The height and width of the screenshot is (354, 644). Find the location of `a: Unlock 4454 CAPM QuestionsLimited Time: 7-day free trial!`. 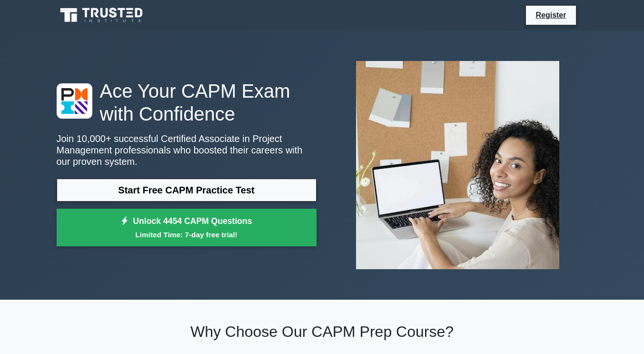

a: Unlock 4454 CAPM QuestionsLimited Time: 7-day free trial! is located at coordinates (186, 227).